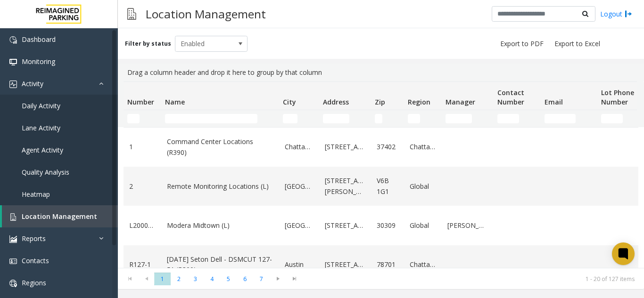 This screenshot has width=644, height=298. What do you see at coordinates (261, 279) in the screenshot?
I see `span: Page 7` at bounding box center [261, 279].